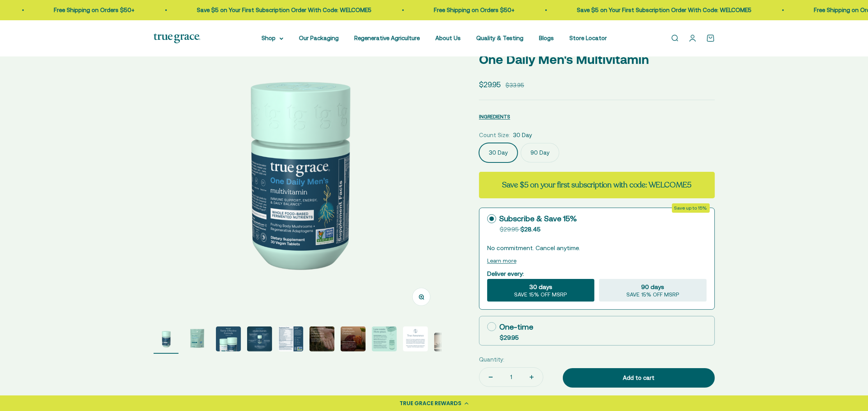 The height and width of the screenshot is (411, 868). What do you see at coordinates (490, 84) in the screenshot?
I see `sale-price: $29.95` at bounding box center [490, 84].